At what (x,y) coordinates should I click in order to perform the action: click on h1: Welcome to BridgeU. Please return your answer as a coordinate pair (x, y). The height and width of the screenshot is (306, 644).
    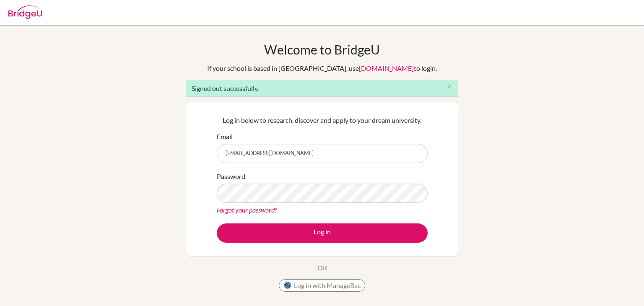
    Looking at the image, I should click on (322, 50).